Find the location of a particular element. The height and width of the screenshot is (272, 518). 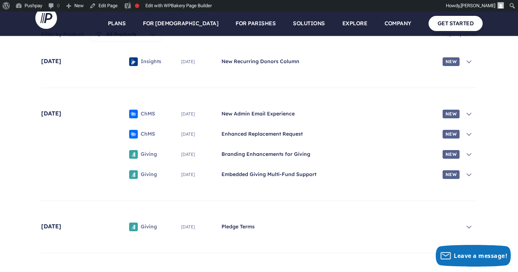

span: Embedded Giving Multi-Fund Support is located at coordinates (330, 174).